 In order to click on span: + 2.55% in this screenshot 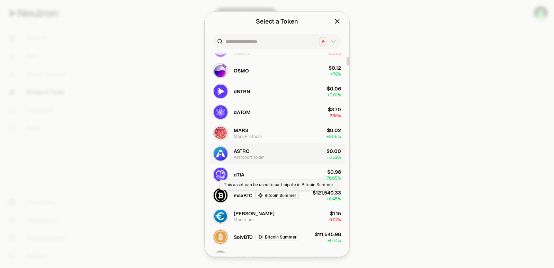, I will do `click(334, 136)`.